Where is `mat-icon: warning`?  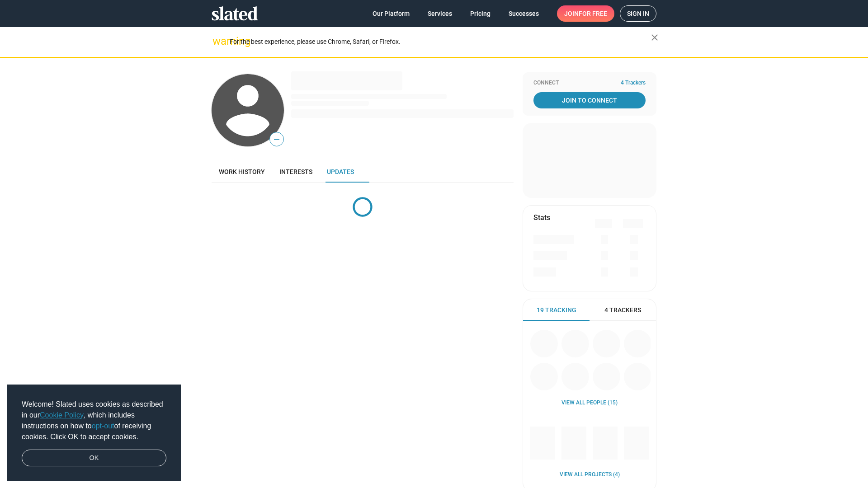
mat-icon: warning is located at coordinates (218, 41).